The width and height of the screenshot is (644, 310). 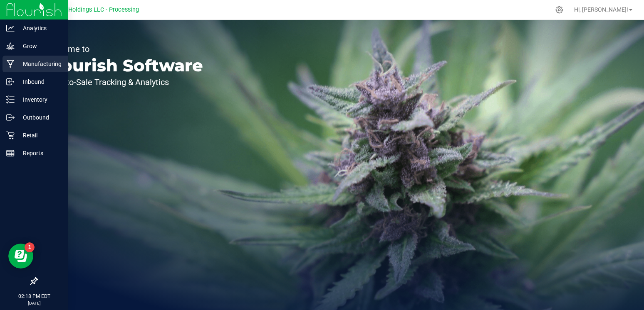 What do you see at coordinates (10, 153) in the screenshot?
I see `inline-svg: Reports` at bounding box center [10, 153].